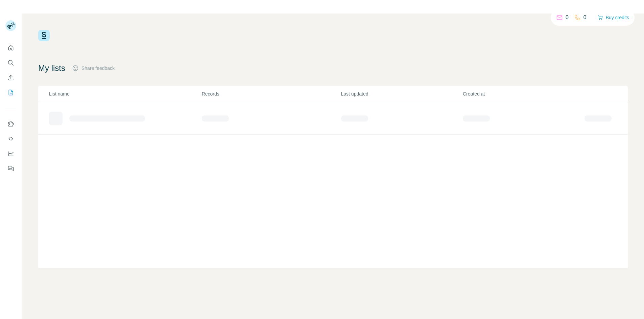 The image size is (644, 319). Describe the element at coordinates (11, 139) in the screenshot. I see `button: Use Surfe API` at that location.